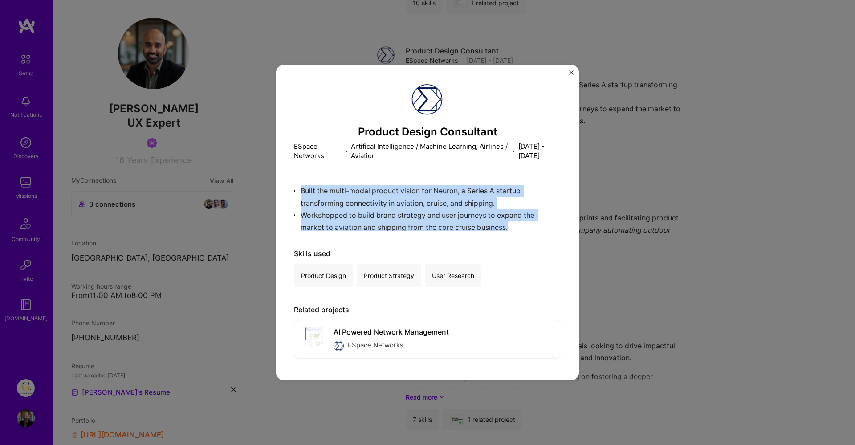 The image size is (855, 445). Describe the element at coordinates (428, 254) in the screenshot. I see `div: Skills used` at that location.